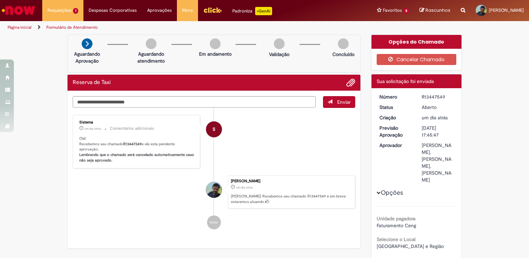 The width and height of the screenshot is (529, 258). What do you see at coordinates (132, 144) in the screenshot?
I see `b: R13447549` at bounding box center [132, 144].